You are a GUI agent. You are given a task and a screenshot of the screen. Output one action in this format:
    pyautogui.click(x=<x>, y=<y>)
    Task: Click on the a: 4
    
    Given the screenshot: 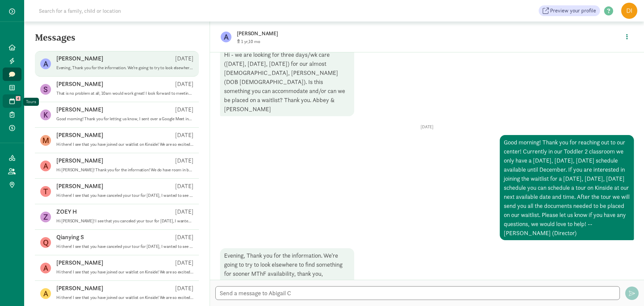 What is the action you would take?
    pyautogui.click(x=12, y=101)
    